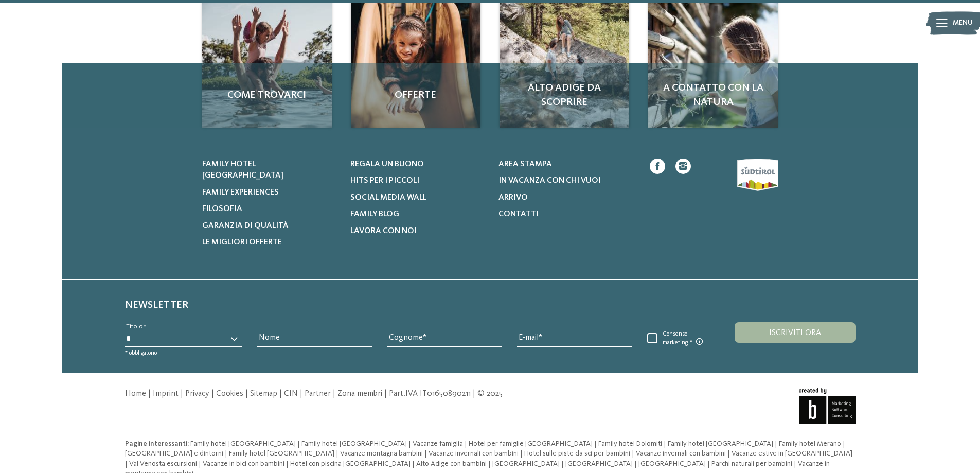  I want to click on span: © 2025, so click(490, 394).